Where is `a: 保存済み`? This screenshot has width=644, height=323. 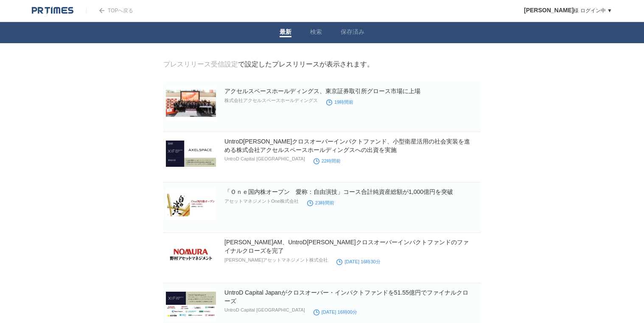 a: 保存済み is located at coordinates (352, 33).